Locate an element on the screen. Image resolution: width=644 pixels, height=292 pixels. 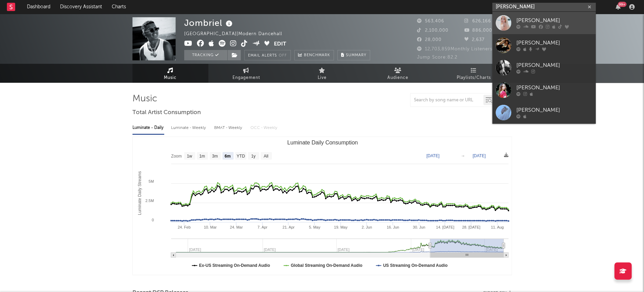
div: BMAT - Weekly is located at coordinates (229, 128).